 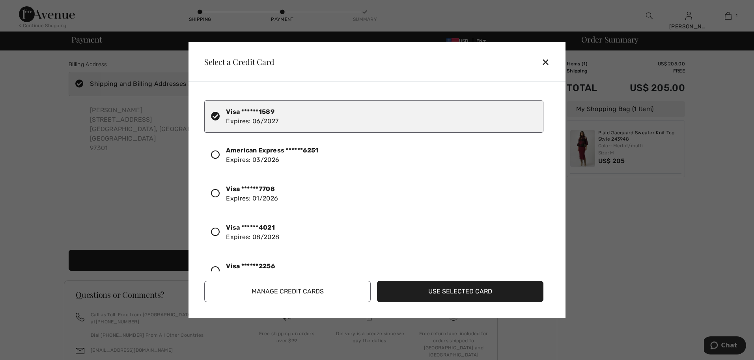 What do you see at coordinates (252, 194) in the screenshot?
I see `div: Expires: 01/2026` at bounding box center [252, 194].